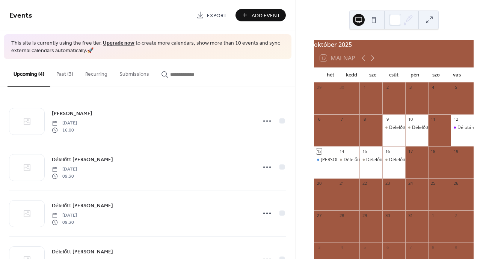 The width and height of the screenshot is (492, 259). What do you see at coordinates (342, 216) in the screenshot?
I see `div: 28` at bounding box center [342, 216].